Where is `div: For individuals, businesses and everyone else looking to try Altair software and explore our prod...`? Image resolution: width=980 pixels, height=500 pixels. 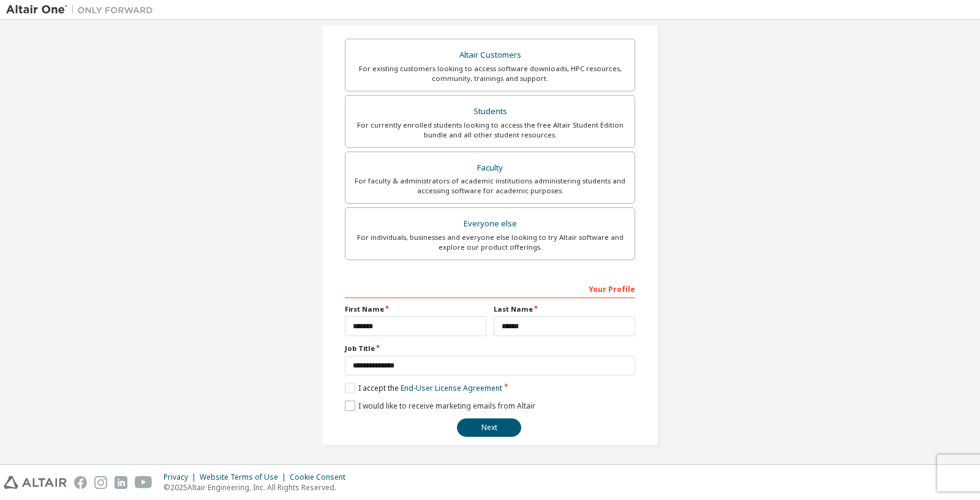
div: For individuals, businesses and everyone else looking to try Altair software and explore our prod... is located at coordinates (490, 242).